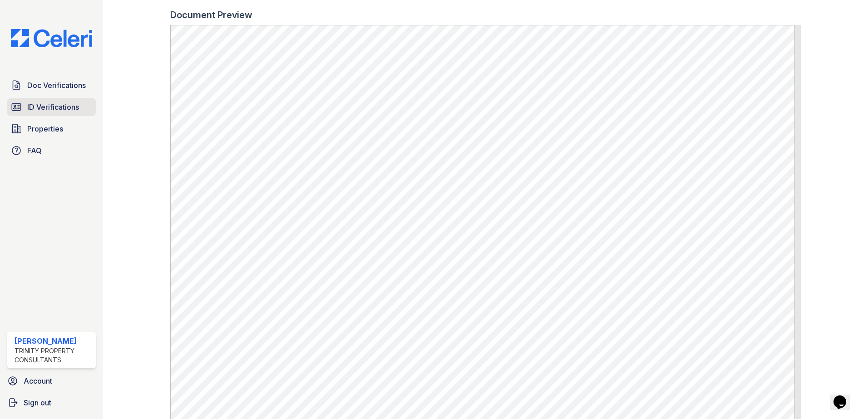  Describe the element at coordinates (35, 150) in the screenshot. I see `span: FAQ` at that location.